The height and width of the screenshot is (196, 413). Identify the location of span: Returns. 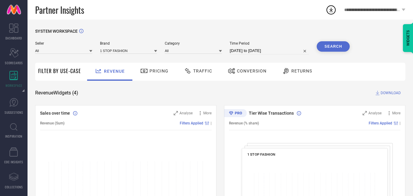
(302, 71).